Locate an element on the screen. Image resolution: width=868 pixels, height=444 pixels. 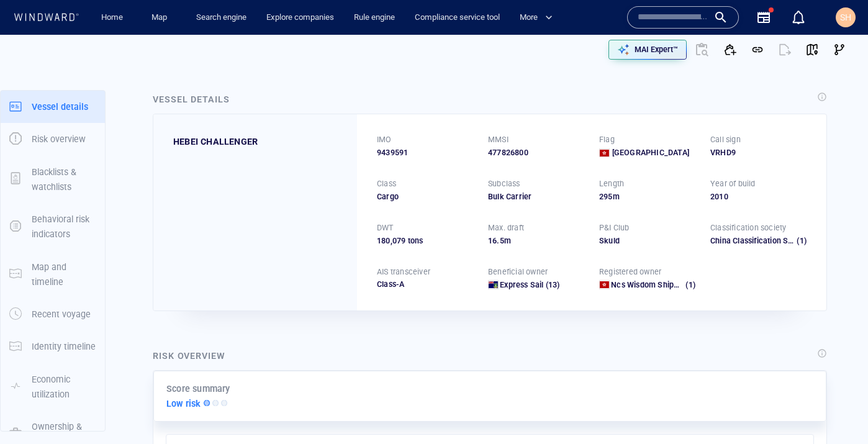
button: Map and timeline is located at coordinates (53, 274).